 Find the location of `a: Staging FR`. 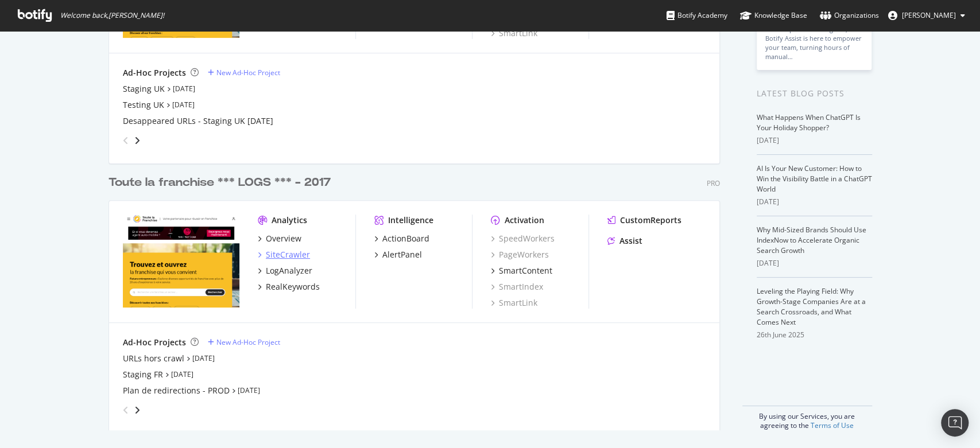

a: Staging FR is located at coordinates (143, 375).